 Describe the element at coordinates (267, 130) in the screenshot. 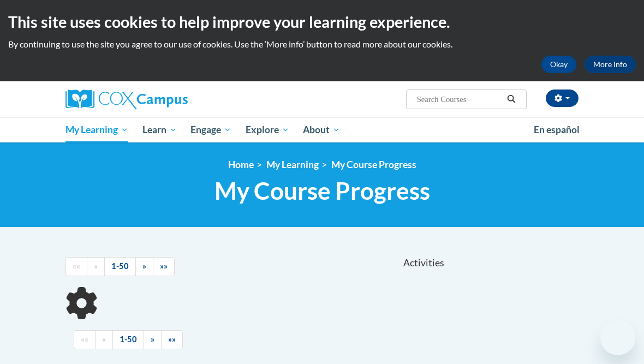

I see `a: Explore` at that location.